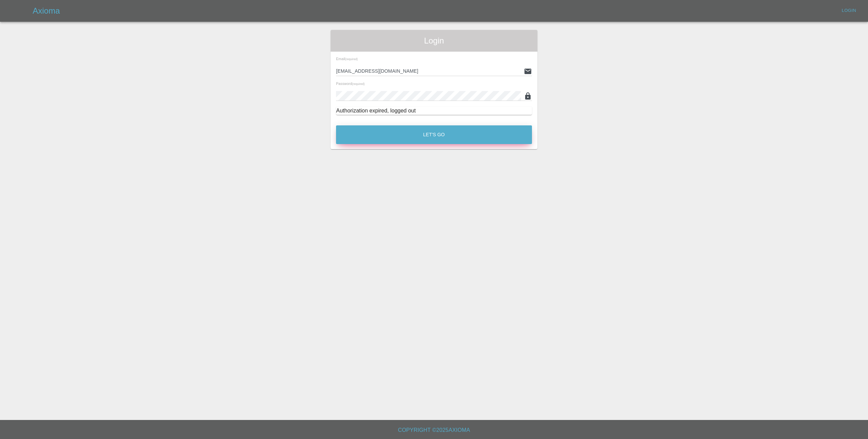 The image size is (868, 439). I want to click on h6: Copyright © 2025 Axioma, so click(434, 430).